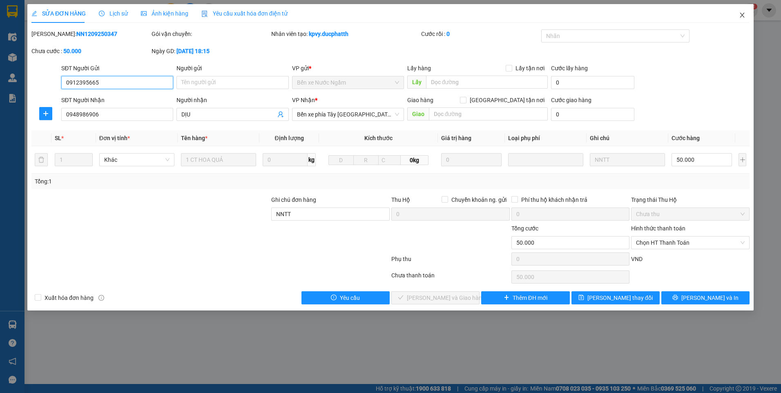 The height and width of the screenshot is (393, 781). I want to click on div: Phụ thu, so click(450, 261).